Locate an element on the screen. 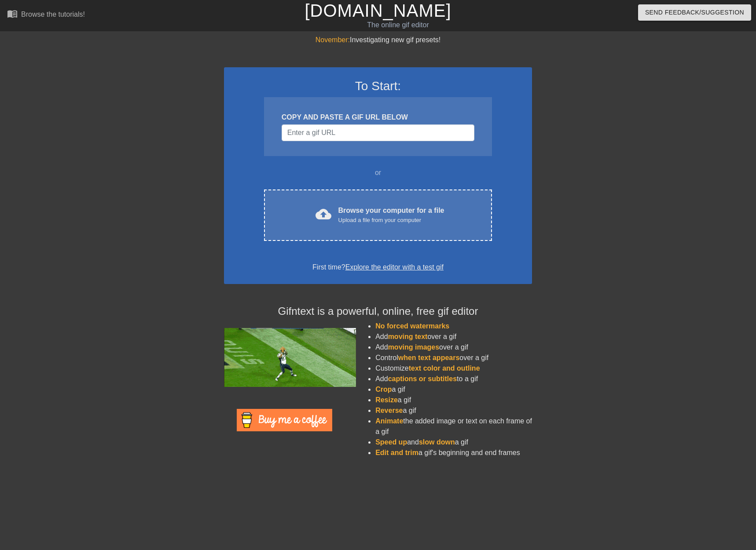  span: slow down is located at coordinates (437, 442).